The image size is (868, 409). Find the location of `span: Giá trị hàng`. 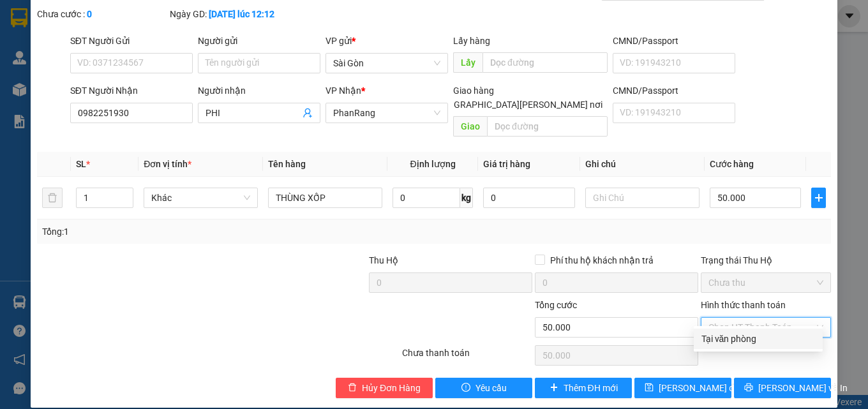

span: Giá trị hàng is located at coordinates (507, 164).